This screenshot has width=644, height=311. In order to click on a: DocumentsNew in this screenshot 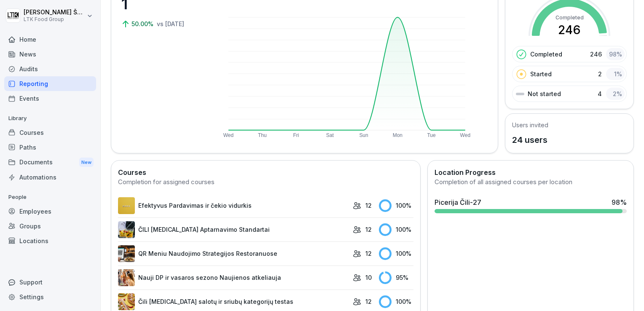, I will do `click(50, 162)`.